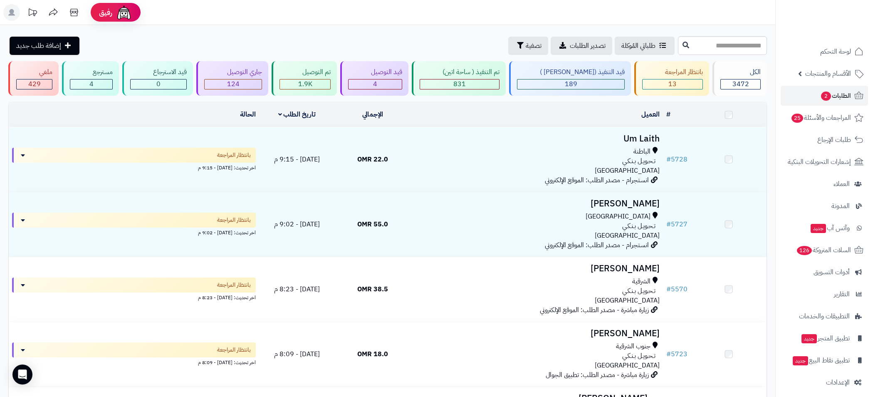 The width and height of the screenshot is (873, 397). What do you see at coordinates (233, 72) in the screenshot?
I see `div: جاري التوصيل` at bounding box center [233, 72].